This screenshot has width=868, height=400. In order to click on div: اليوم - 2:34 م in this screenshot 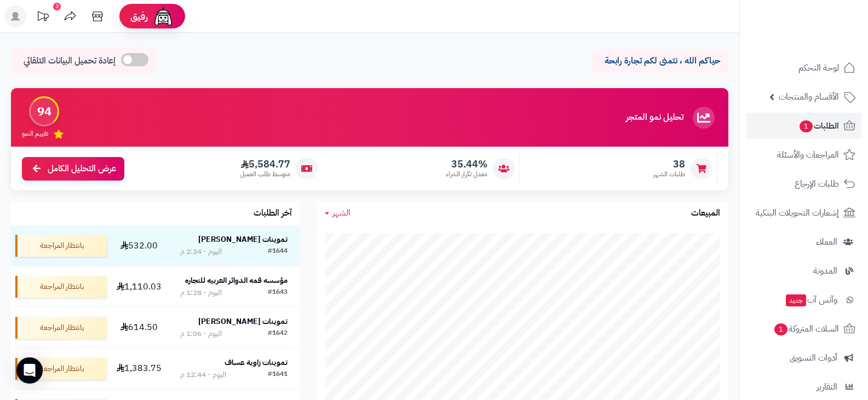, I will do `click(201, 251)`.